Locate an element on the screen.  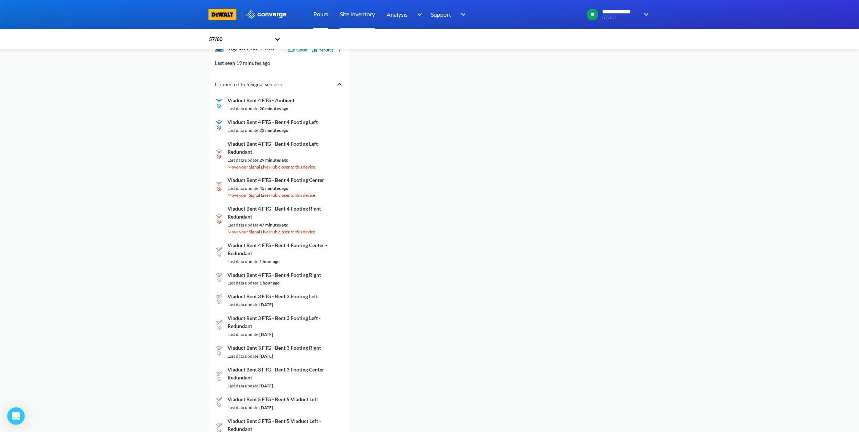
img: Battery good is located at coordinates (291, 50).